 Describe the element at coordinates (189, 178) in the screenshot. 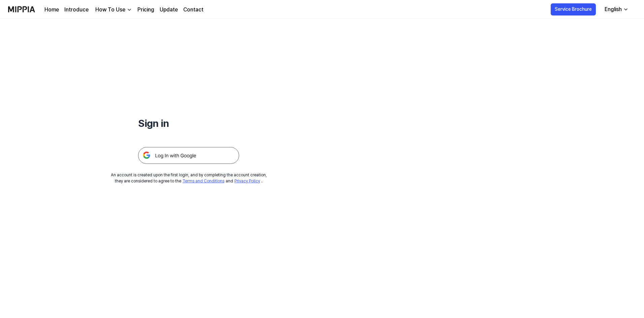

I see `div: An account is created upon the first login, and by completing the account creation, they are cons...` at that location.